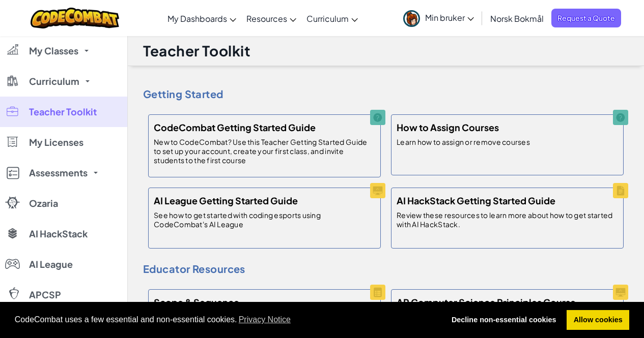  What do you see at coordinates (202, 18) in the screenshot?
I see `a: My Dashboards` at bounding box center [202, 18].